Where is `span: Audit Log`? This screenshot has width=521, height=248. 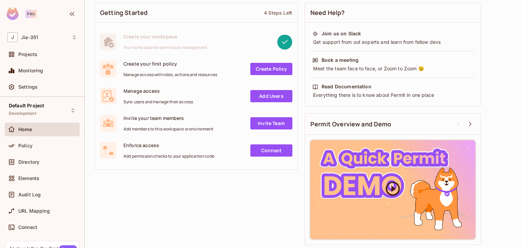
span: Audit Log is located at coordinates (30, 195).